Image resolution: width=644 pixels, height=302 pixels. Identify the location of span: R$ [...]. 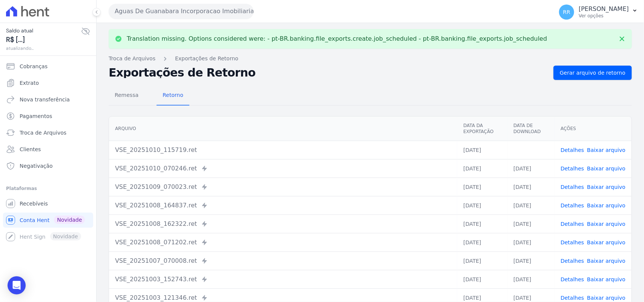
(44, 40).